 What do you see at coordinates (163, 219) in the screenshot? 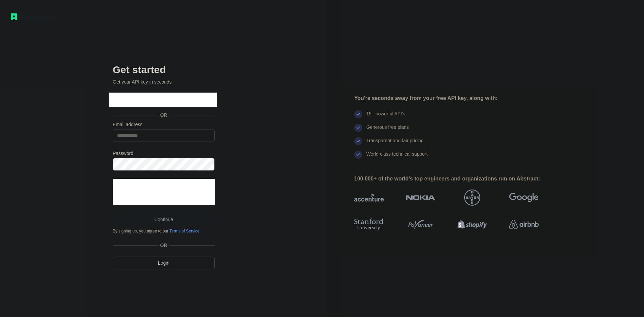
I see `button: Continue` at bounding box center [163, 219].